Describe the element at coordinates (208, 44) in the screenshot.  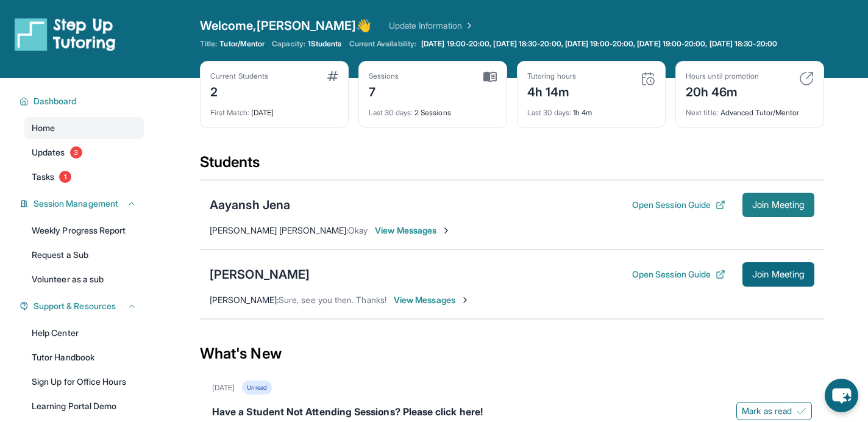
I see `span: Title:` at that location.